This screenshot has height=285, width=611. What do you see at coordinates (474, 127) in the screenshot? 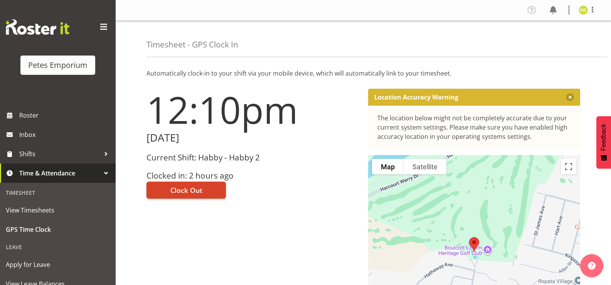
I see `div: The location below might not be completely accurate due to your current system settings. Please m...` at bounding box center [474, 127].